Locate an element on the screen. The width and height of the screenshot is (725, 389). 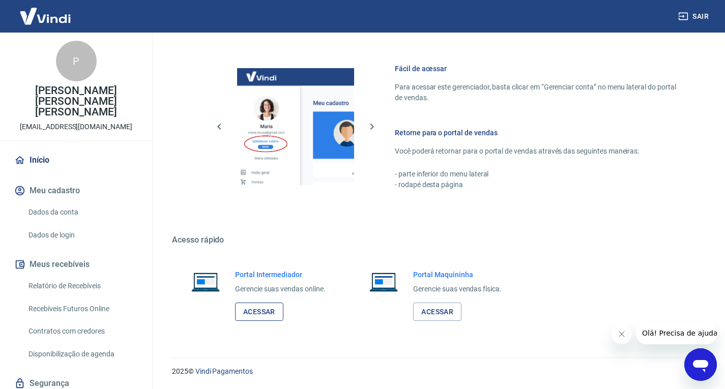
p: Gerencie suas vendas online. is located at coordinates (280, 289).